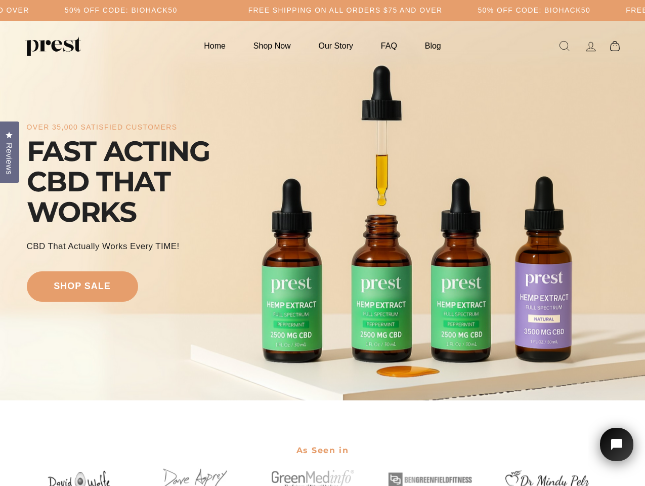 This screenshot has width=645, height=486. What do you see at coordinates (389, 46) in the screenshot?
I see `a: FAQ` at bounding box center [389, 46].